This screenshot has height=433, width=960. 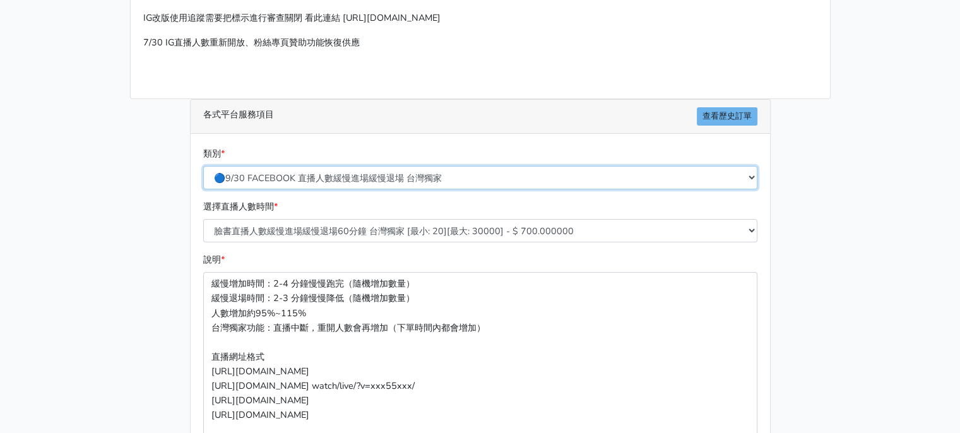 I want to click on a: 查看歷史訂單, so click(x=727, y=116).